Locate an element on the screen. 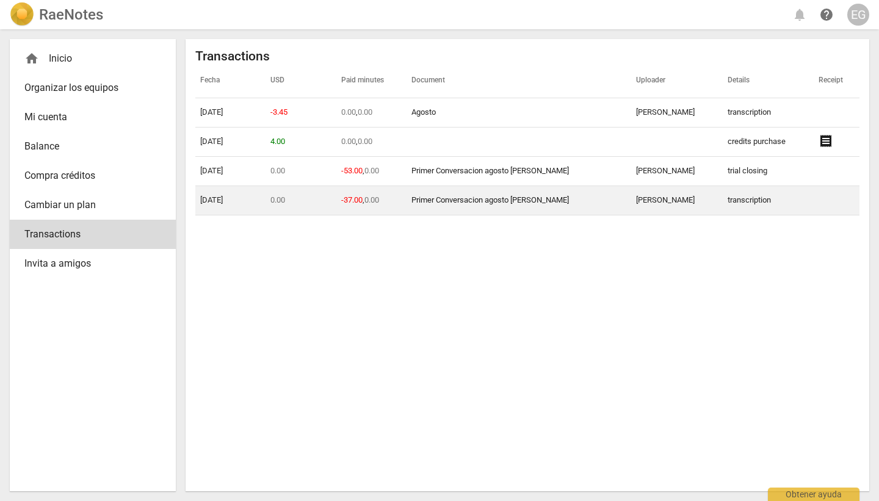 This screenshot has height=501, width=879. th: Details is located at coordinates (768, 81).